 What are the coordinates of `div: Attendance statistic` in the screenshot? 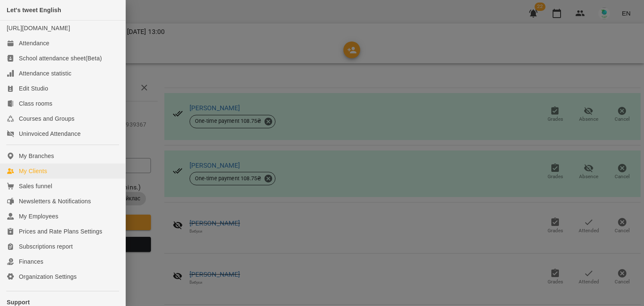 It's located at (45, 74).